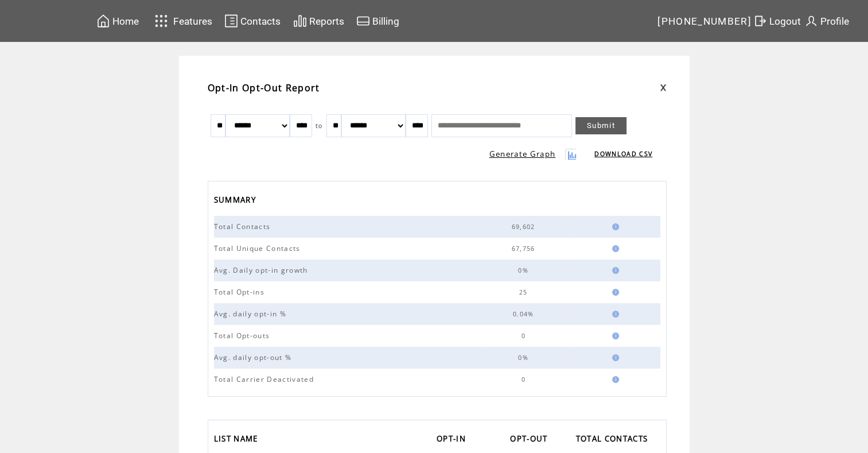 The height and width of the screenshot is (453, 868). I want to click on a: Contacts, so click(252, 21).